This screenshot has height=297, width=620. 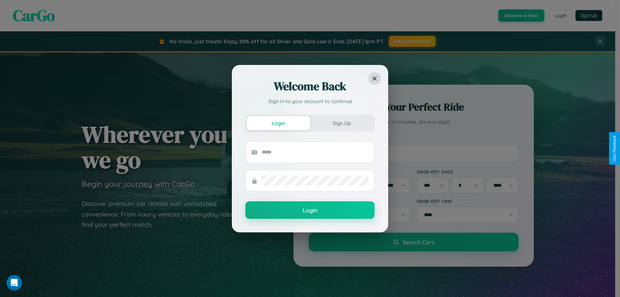 I want to click on button: Sign Up, so click(x=342, y=123).